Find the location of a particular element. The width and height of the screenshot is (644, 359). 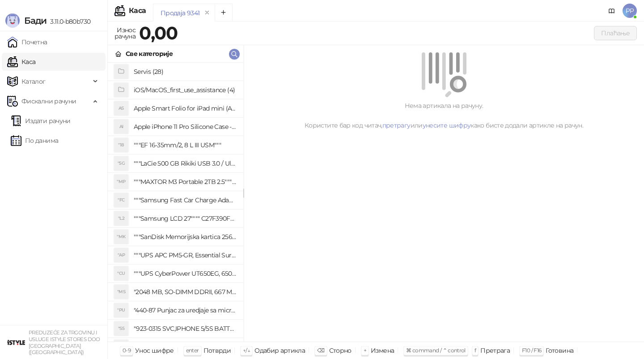

div: "18 is located at coordinates (121, 145).